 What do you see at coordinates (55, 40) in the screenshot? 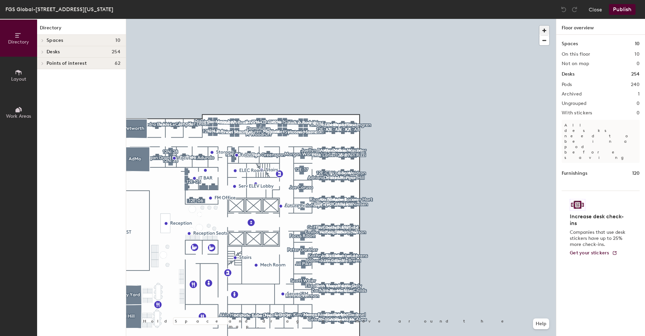
I see `span: Spaces` at bounding box center [55, 40].